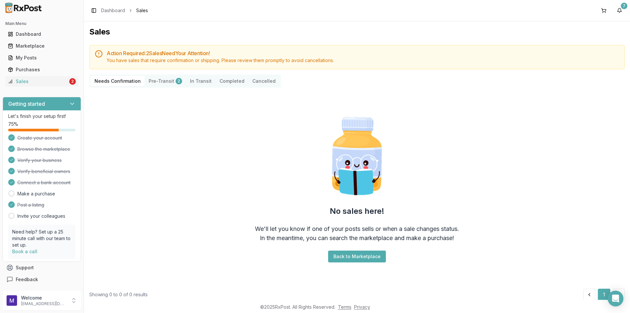 Image resolution: width=630 pixels, height=313 pixels. What do you see at coordinates (357, 211) in the screenshot?
I see `h2: No sales here!` at bounding box center [357, 211].